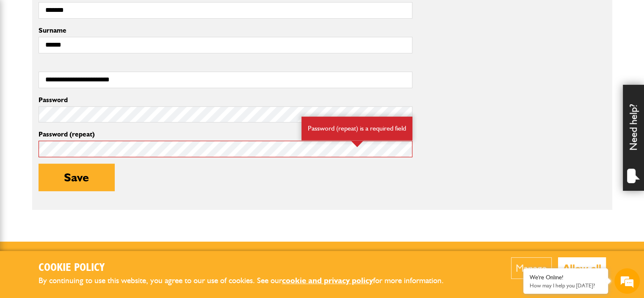  Describe the element at coordinates (149, 14) in the screenshot. I see `div: Minimize live chat window` at that location.